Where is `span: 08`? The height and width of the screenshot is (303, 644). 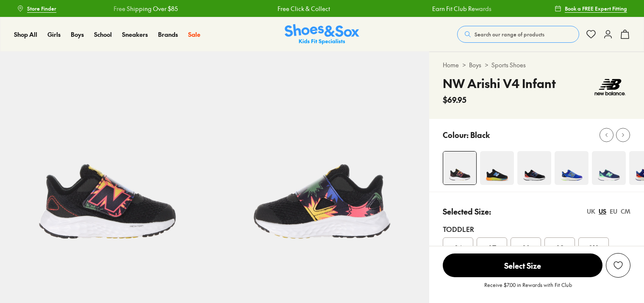 span: 08 is located at coordinates (526, 248).